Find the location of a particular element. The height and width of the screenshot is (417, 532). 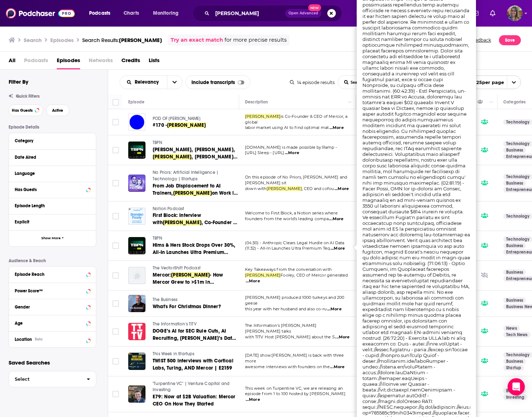

span: Credits is located at coordinates (131, 62).